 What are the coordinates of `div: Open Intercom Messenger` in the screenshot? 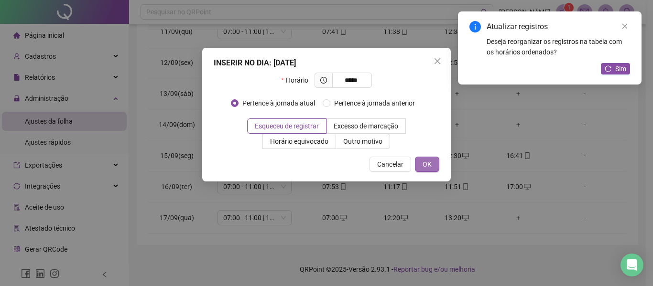 It's located at (632, 265).